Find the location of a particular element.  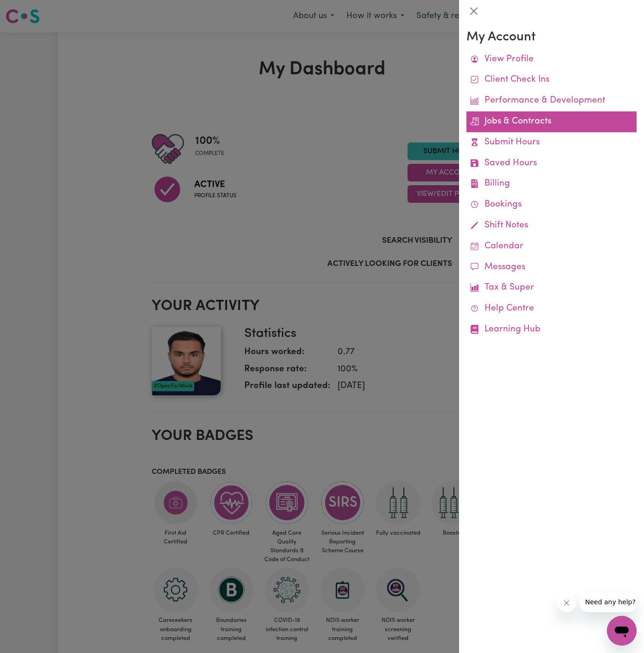

a: Shift Notes is located at coordinates (551, 225).